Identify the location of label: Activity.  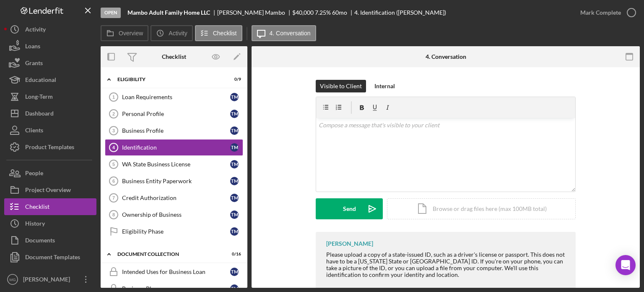
(178, 33).